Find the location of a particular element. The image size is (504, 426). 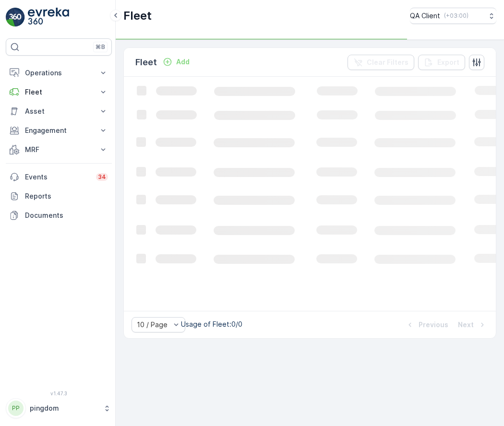

button: Fleet is located at coordinates (59, 92).